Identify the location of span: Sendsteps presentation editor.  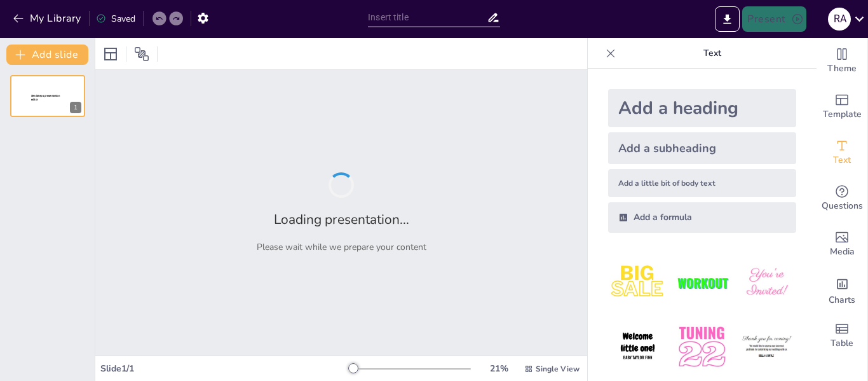
(45, 98).